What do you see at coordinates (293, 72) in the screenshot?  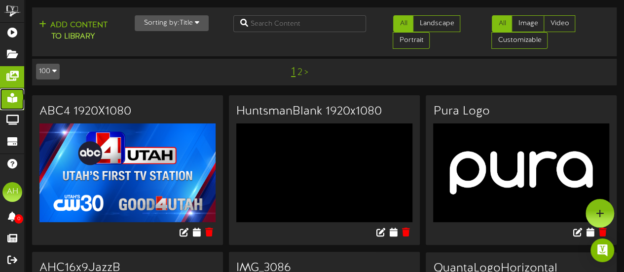 I see `a: 1` at bounding box center [293, 72].